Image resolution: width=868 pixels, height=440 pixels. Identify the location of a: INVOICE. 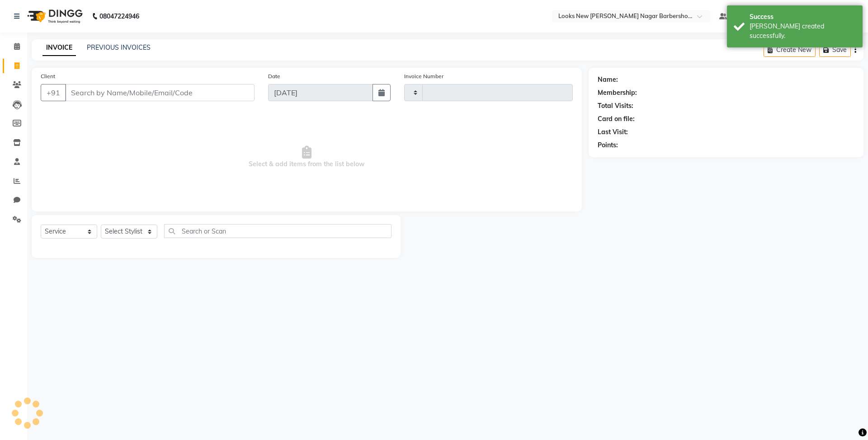
(59, 48).